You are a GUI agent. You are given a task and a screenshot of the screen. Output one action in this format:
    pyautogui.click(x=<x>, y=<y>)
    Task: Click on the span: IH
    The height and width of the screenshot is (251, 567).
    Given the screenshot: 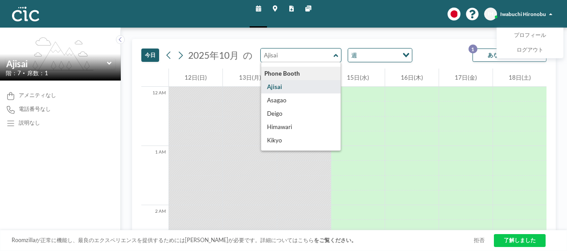 What is the action you would take?
    pyautogui.click(x=490, y=14)
    